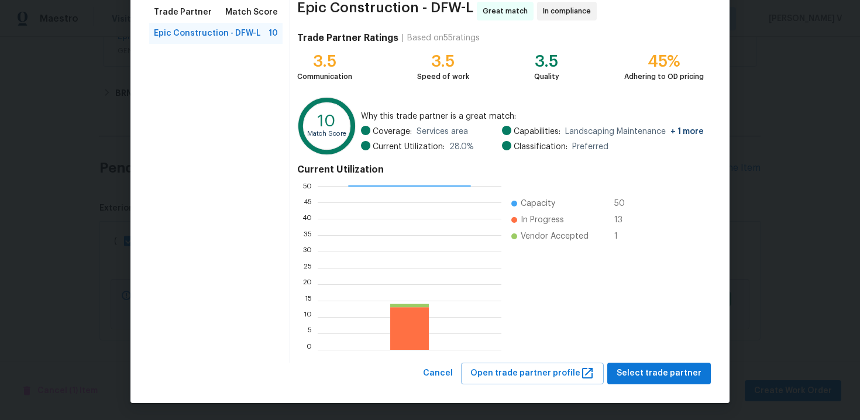 This screenshot has width=860, height=420. I want to click on div: Speed of work, so click(443, 77).